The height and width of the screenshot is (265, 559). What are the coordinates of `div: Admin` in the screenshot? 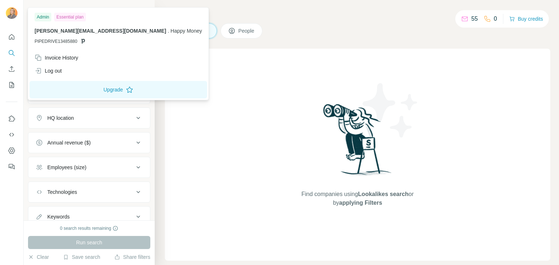 It's located at (43, 17).